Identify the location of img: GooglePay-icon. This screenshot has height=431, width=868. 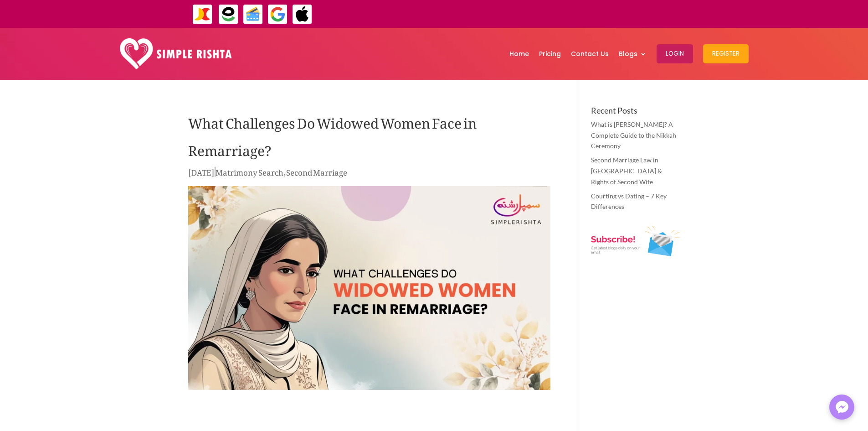
(278, 14).